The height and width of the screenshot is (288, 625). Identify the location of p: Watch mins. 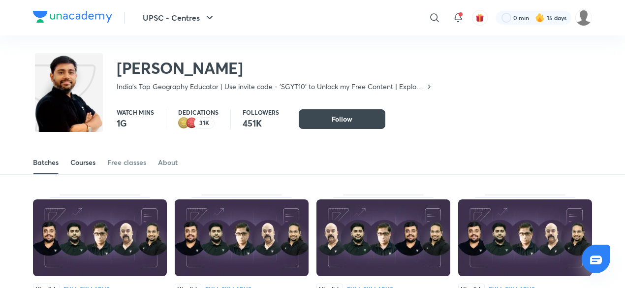
(135, 112).